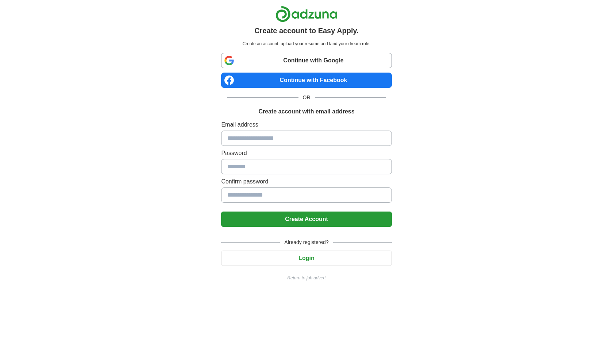  I want to click on p: Create an account, upload your resume and land your dream role., so click(306, 44).